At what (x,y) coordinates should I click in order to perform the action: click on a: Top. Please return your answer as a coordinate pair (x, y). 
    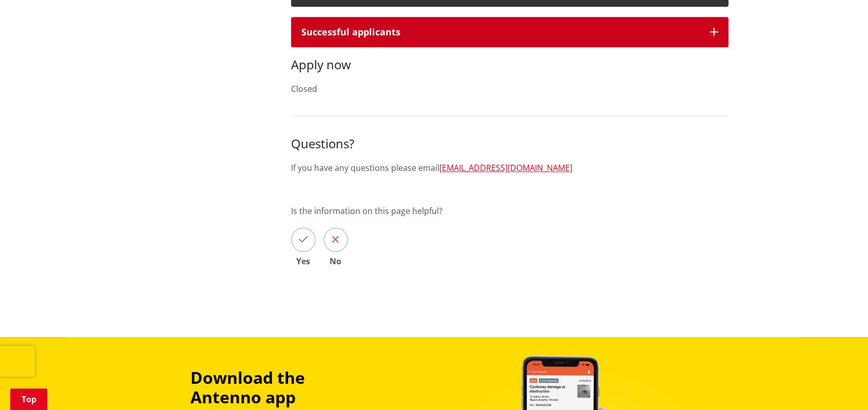
    Looking at the image, I should click on (29, 399).